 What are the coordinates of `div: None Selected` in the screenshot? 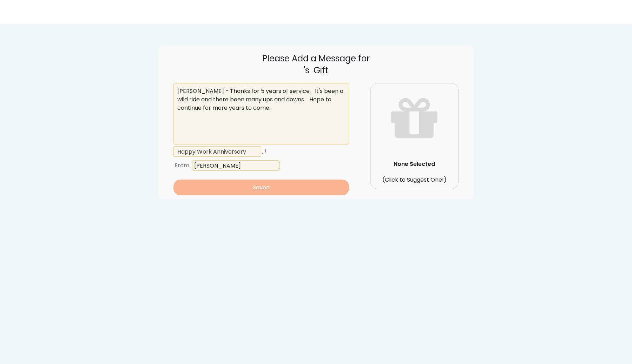 It's located at (414, 164).